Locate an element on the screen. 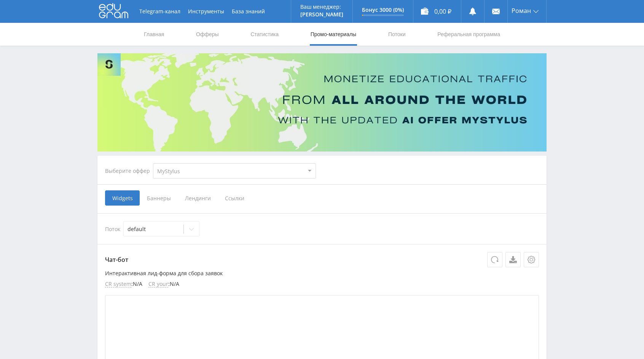  a: Скачать is located at coordinates (513, 260).